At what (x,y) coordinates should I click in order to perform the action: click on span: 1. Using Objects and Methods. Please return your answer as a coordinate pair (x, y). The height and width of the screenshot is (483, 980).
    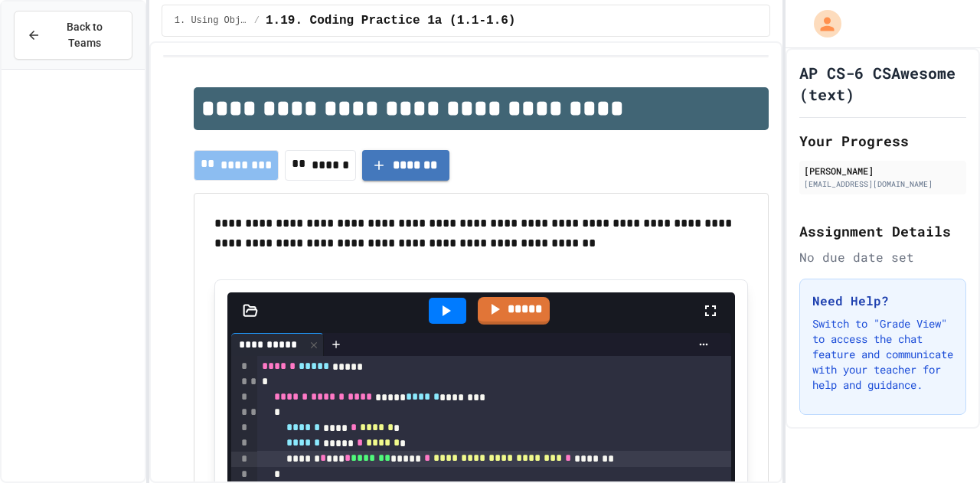
    Looking at the image, I should click on (211, 21).